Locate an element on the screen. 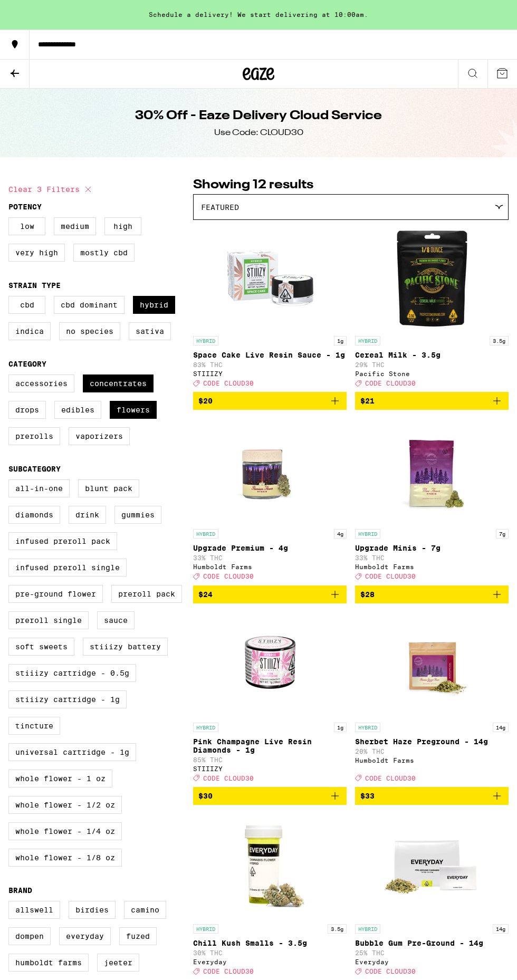 The height and width of the screenshot is (980, 517). p: 7g is located at coordinates (502, 534).